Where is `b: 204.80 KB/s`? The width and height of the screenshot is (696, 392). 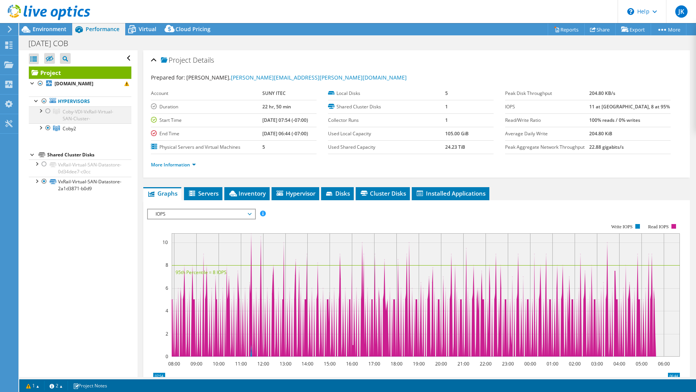
b: 204.80 KB/s is located at coordinates (602, 93).